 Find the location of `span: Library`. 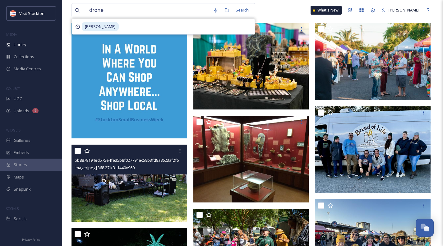

span: Library is located at coordinates (20, 44).